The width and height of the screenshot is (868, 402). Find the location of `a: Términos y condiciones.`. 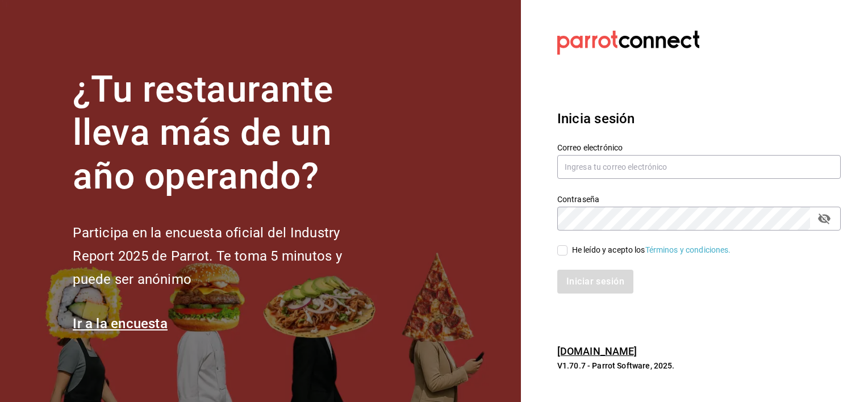

a: Términos y condiciones. is located at coordinates (688, 250).